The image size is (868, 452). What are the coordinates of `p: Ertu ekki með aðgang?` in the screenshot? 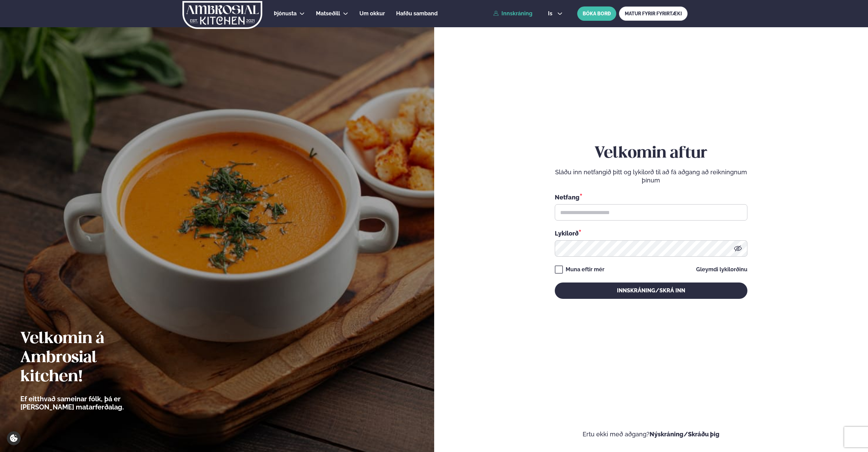 It's located at (652, 434).